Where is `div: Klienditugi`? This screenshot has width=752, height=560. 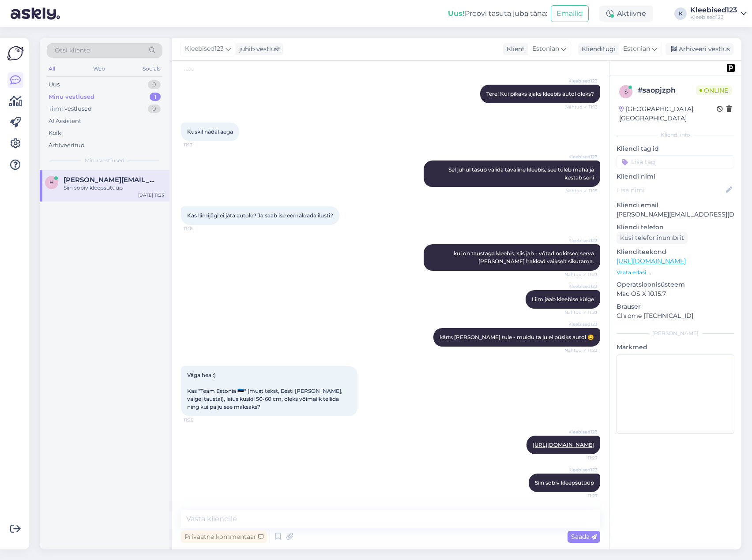 div: Klienditugi is located at coordinates (596, 49).